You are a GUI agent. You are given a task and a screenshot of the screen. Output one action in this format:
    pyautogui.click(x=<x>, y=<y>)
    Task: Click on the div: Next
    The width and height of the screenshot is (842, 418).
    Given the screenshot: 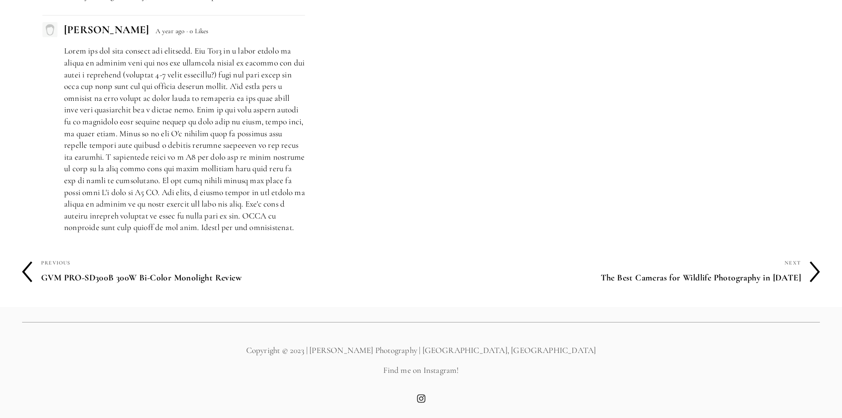 What is the action you would take?
    pyautogui.click(x=611, y=262)
    